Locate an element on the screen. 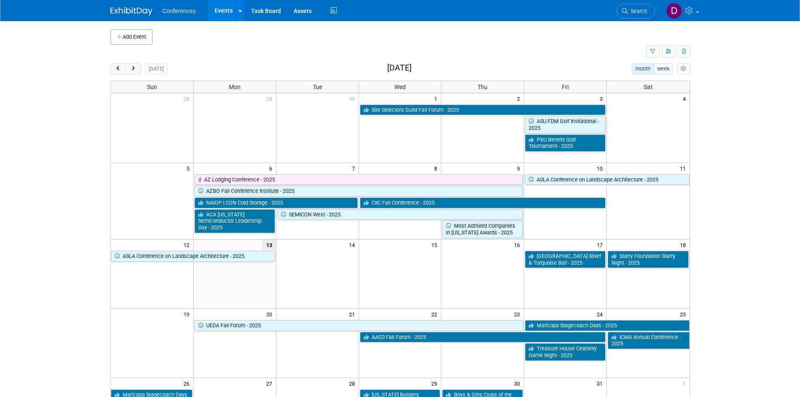  a: SEMICON West - 2025 is located at coordinates (400, 214).